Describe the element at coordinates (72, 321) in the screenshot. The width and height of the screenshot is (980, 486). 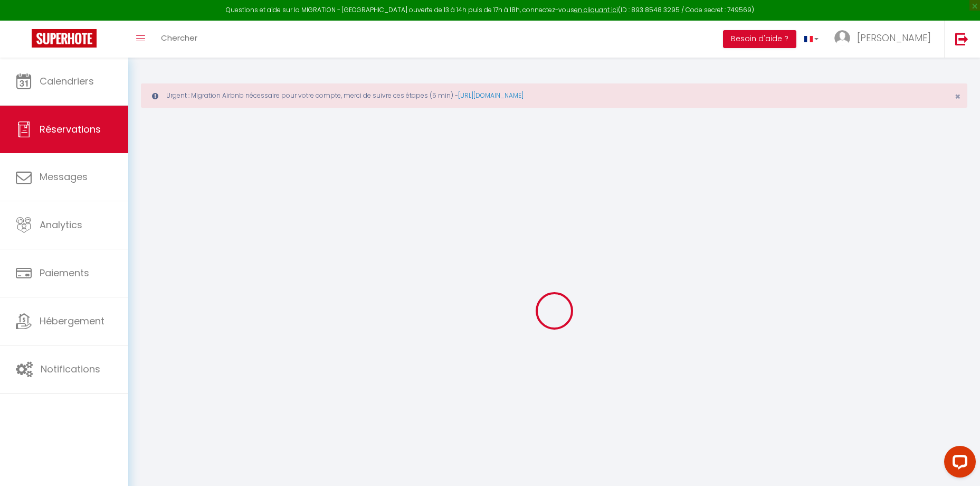
I see `span: Hébergement` at that location.